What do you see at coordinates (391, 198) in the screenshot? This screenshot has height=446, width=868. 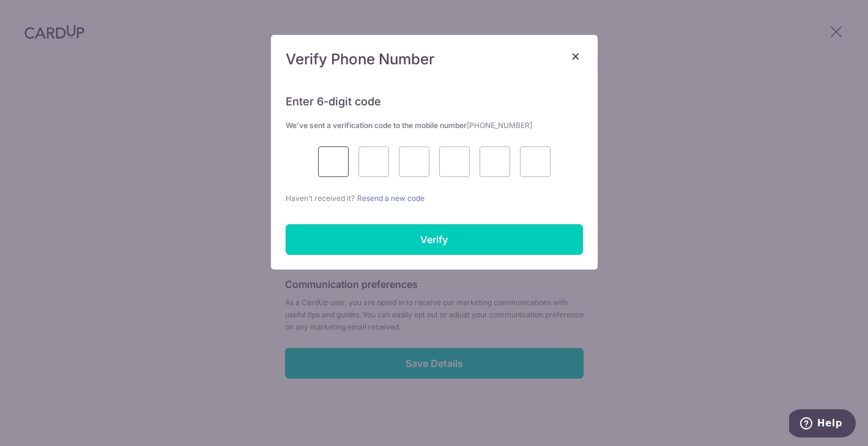 I see `a: Resend a new code` at bounding box center [391, 198].